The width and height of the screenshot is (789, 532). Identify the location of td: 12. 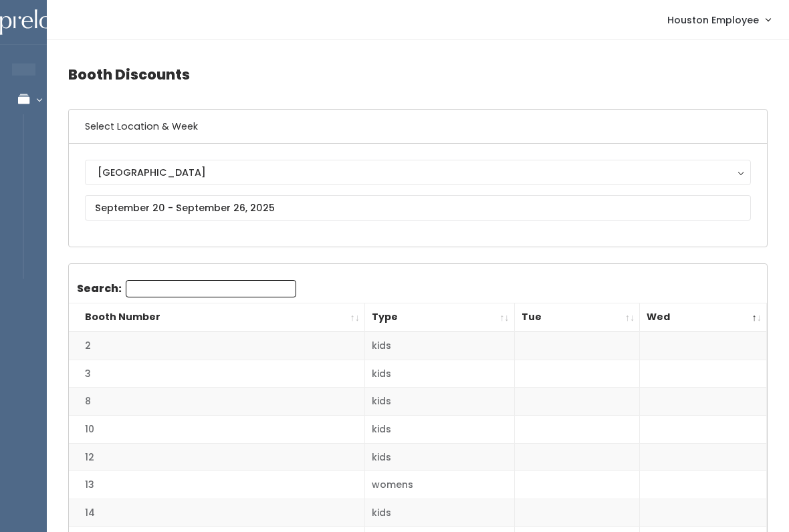
(217, 457).